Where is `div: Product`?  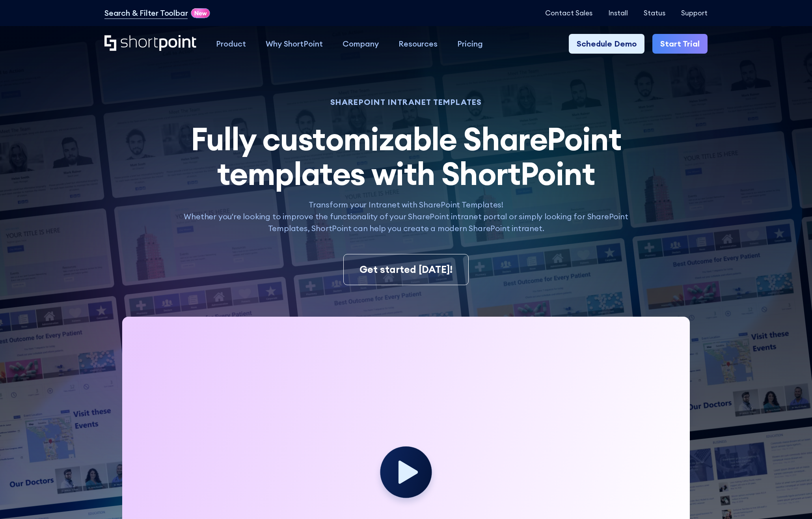 div: Product is located at coordinates (231, 44).